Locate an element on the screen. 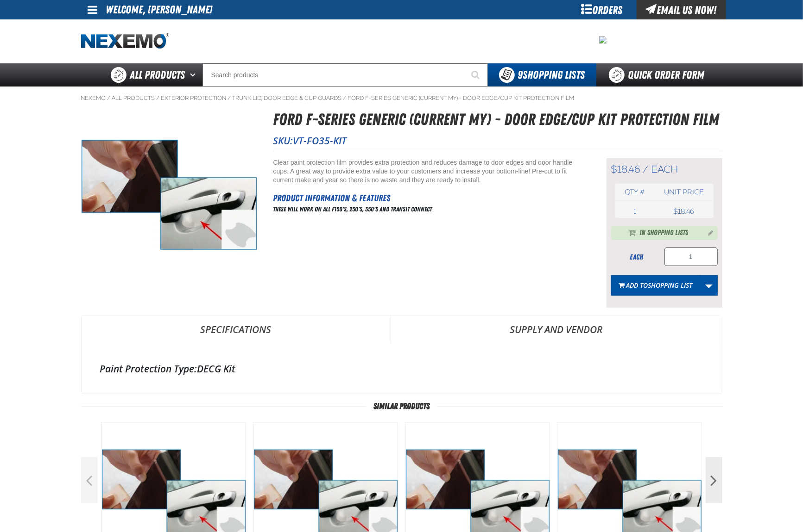  div: each is located at coordinates (636, 257).